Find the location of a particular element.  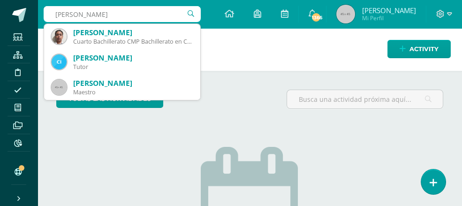

span: Mi Perfil is located at coordinates (389, 18).